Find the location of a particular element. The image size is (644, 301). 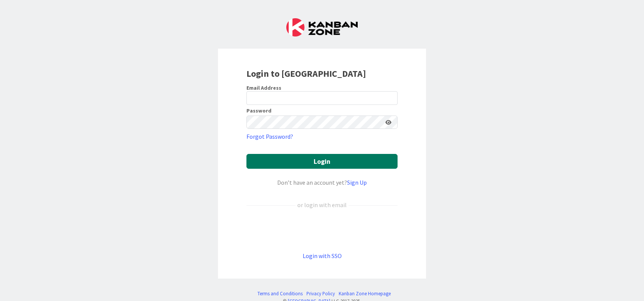

div: Don’t have an account yet? is located at coordinates (322, 182).